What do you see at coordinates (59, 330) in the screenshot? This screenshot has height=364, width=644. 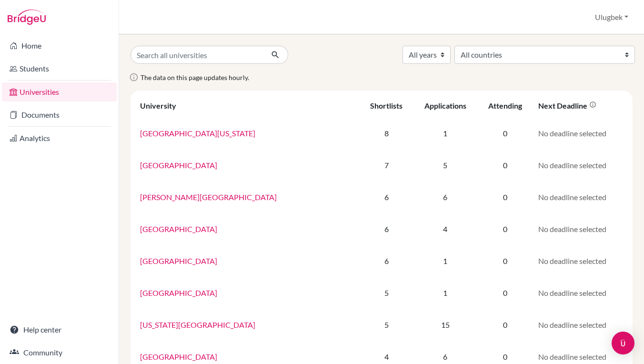 I see `a: Help center` at bounding box center [59, 330].